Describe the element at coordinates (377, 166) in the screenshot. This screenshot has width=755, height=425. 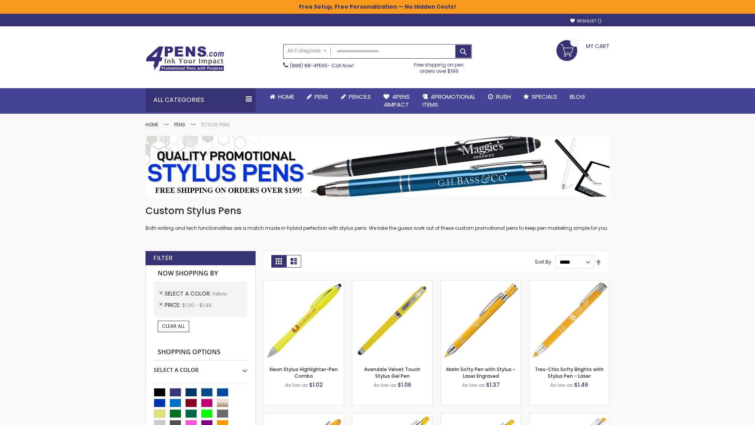
I see `img: Stylus Pens` at that location.